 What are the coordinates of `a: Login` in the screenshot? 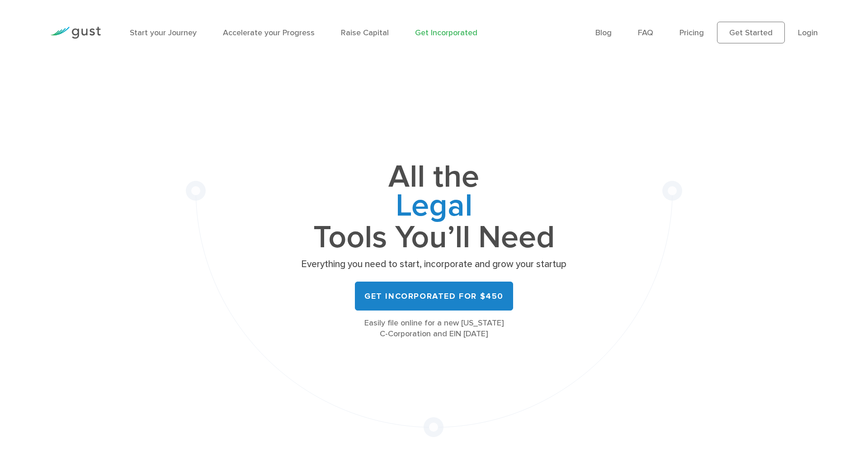 It's located at (808, 33).